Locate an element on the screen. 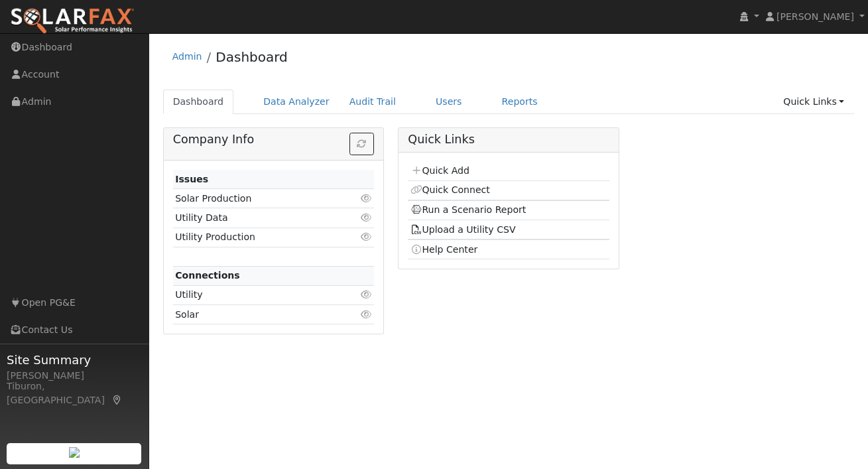 Image resolution: width=868 pixels, height=469 pixels. td: Utility is located at coordinates (257, 294).